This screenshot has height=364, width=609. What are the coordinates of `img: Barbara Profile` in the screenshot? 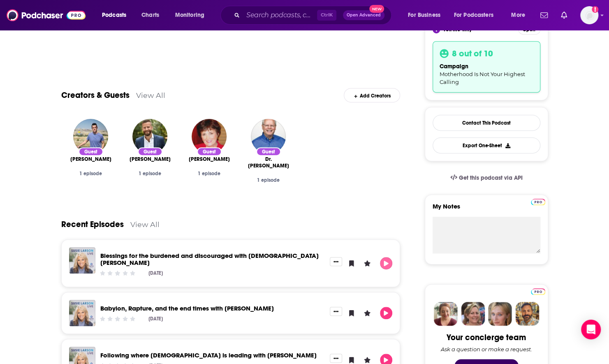 It's located at (473, 314).